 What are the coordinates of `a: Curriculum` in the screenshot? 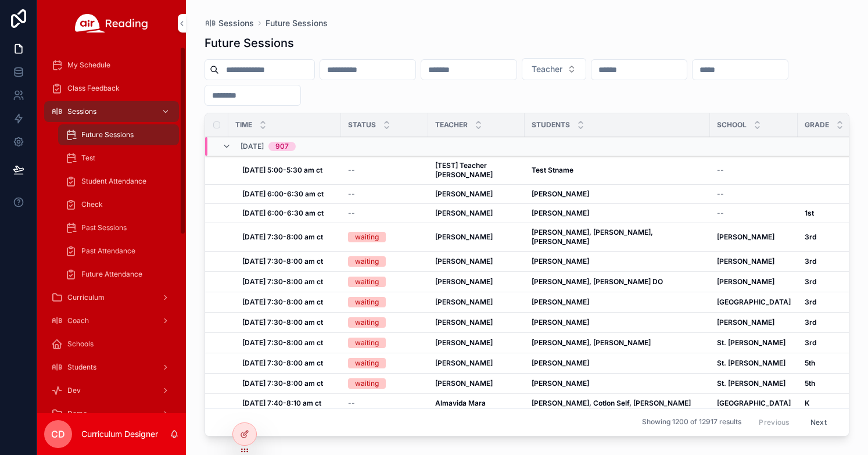 It's located at (112, 298).